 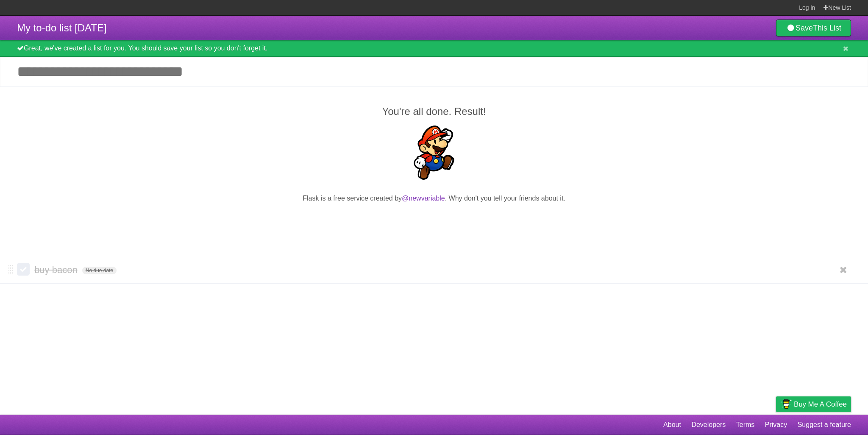 What do you see at coordinates (423, 198) in the screenshot?
I see `a: @newvariable` at bounding box center [423, 198].